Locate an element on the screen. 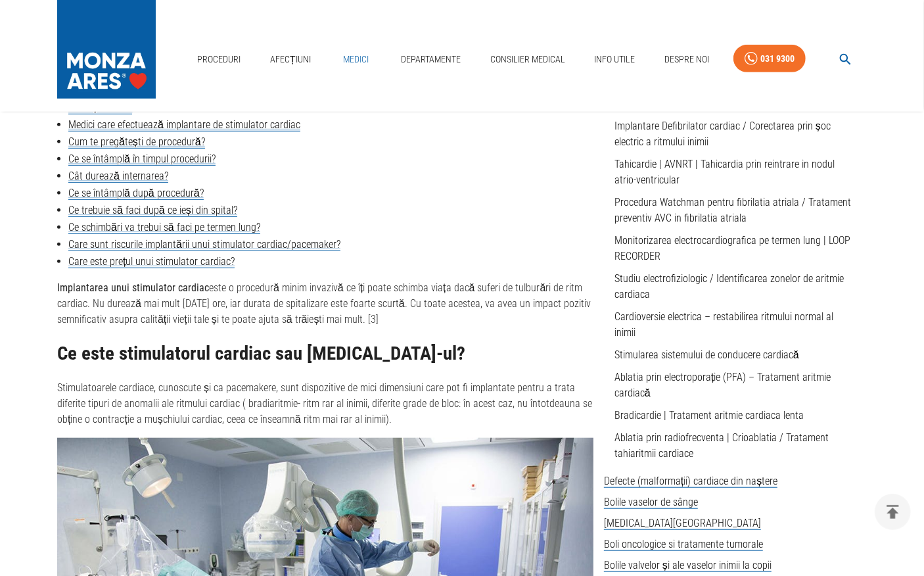 This screenshot has height=576, width=924. button: delete is located at coordinates (893, 512).